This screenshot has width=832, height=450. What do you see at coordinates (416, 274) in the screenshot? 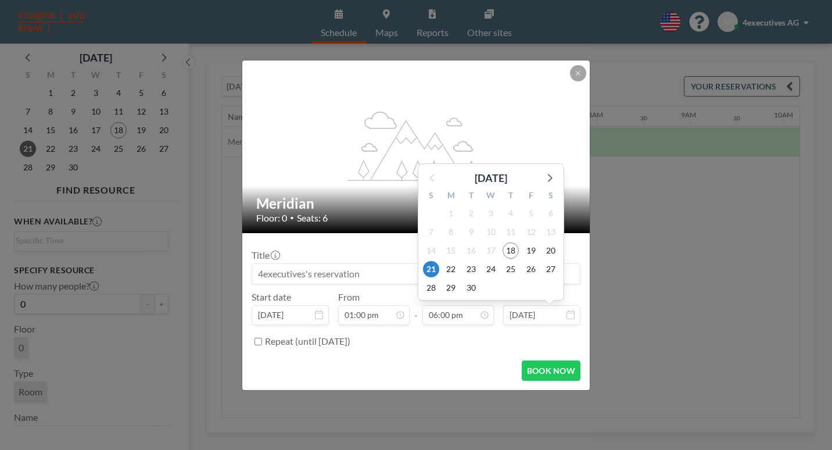
I see `input: 4executives's reservation` at bounding box center [416, 274].